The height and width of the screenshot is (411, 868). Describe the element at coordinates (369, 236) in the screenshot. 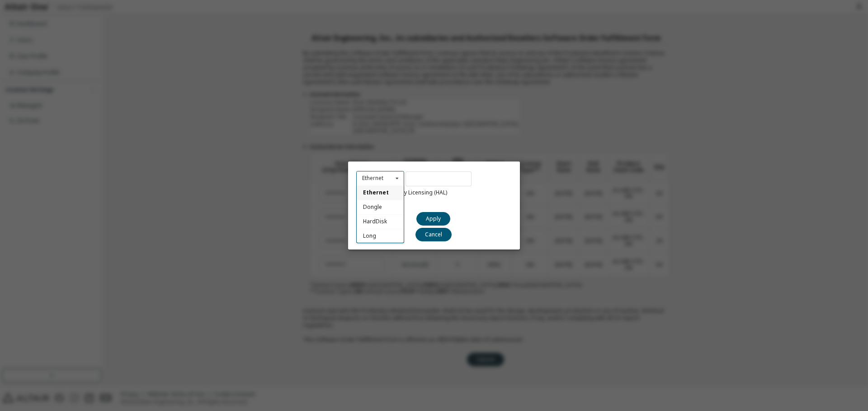

I see `span: Long` at that location.